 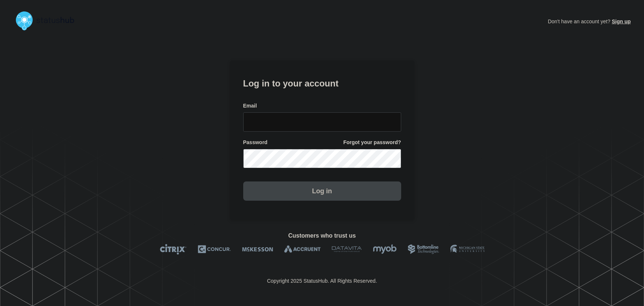 What do you see at coordinates (173, 249) in the screenshot?
I see `img: Citrix logo` at bounding box center [173, 249].